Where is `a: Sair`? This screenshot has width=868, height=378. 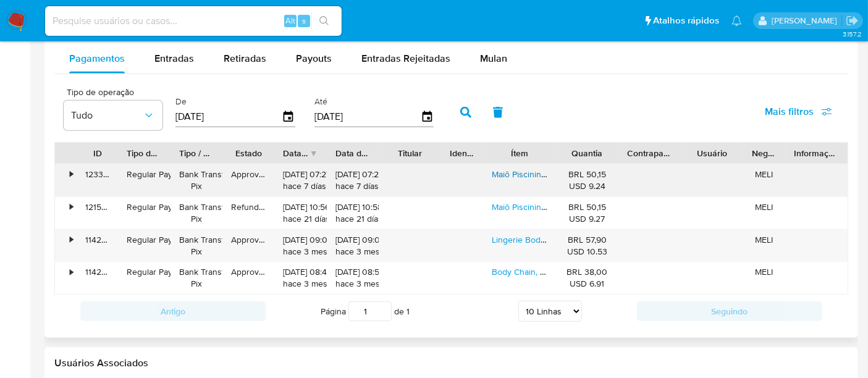 a: Sair is located at coordinates (851, 20).